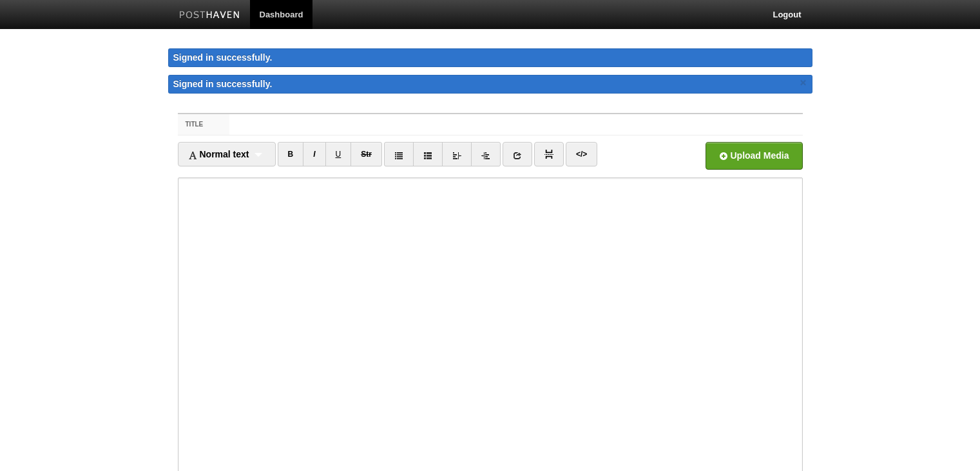 The width and height of the screenshot is (980, 471). Describe the element at coordinates (223, 84) in the screenshot. I see `span: Signed in successfully.` at that location.